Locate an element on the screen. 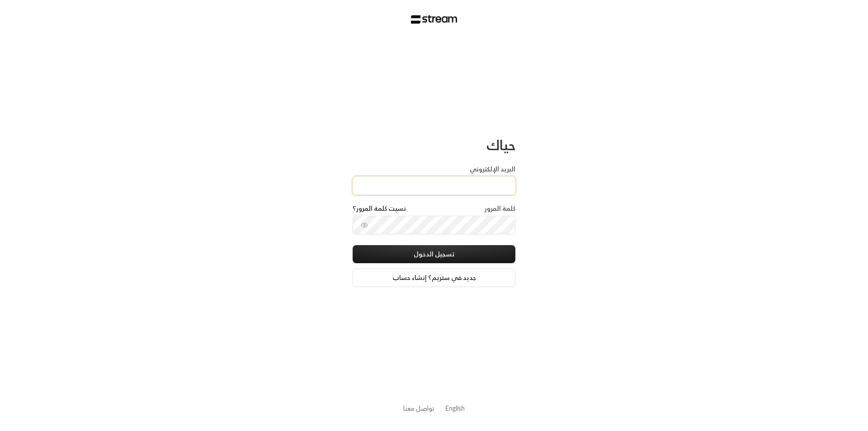 This screenshot has width=868, height=431. button: toggle password visibility is located at coordinates (364, 225).